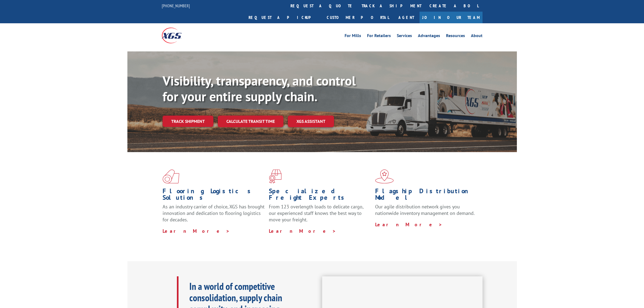 The image size is (644, 308). What do you see at coordinates (188, 121) in the screenshot?
I see `a: Track shipment` at bounding box center [188, 121].